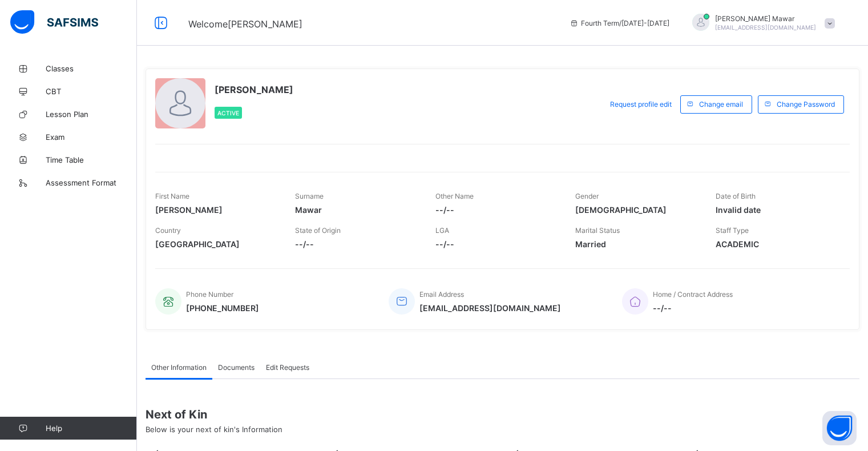  I want to click on span: Date of Birth, so click(736, 196).